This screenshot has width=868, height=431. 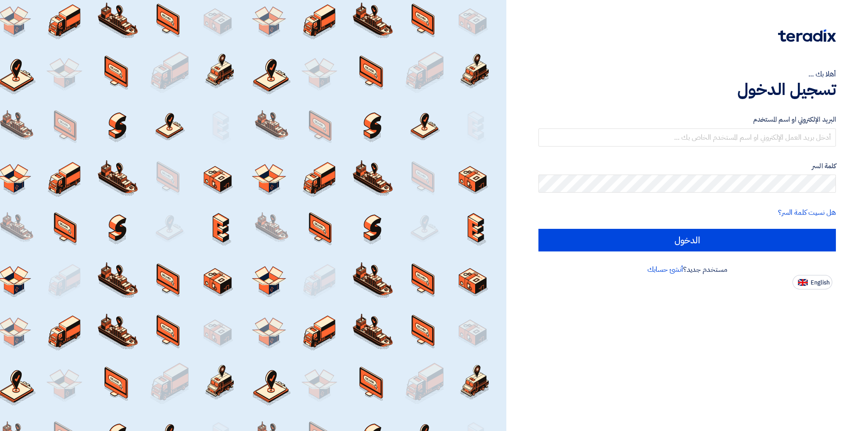 What do you see at coordinates (803, 282) in the screenshot?
I see `img: en-US.png` at bounding box center [803, 282].